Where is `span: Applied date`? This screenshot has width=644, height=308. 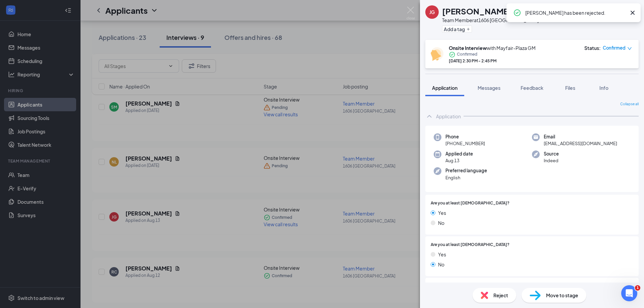
span: Applied date is located at coordinates (459, 154).